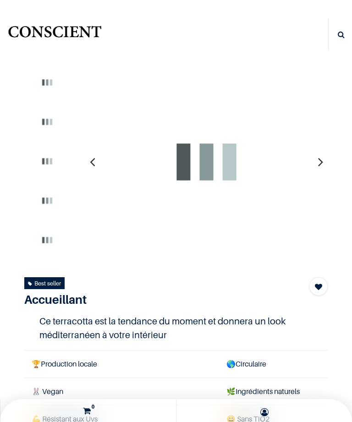 The height and width of the screenshot is (422, 352). What do you see at coordinates (93, 406) in the screenshot?
I see `sup: 0` at bounding box center [93, 406].